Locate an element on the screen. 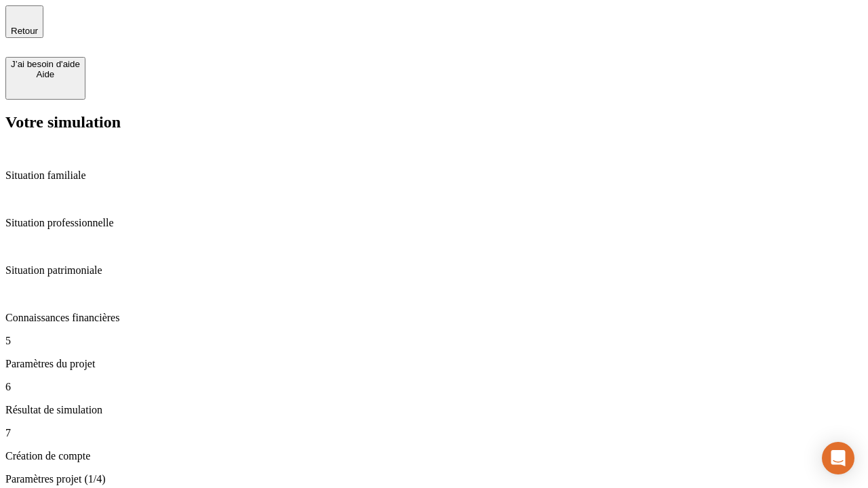 The height and width of the screenshot is (488, 868). h2: Votre simulation is located at coordinates (434, 122).